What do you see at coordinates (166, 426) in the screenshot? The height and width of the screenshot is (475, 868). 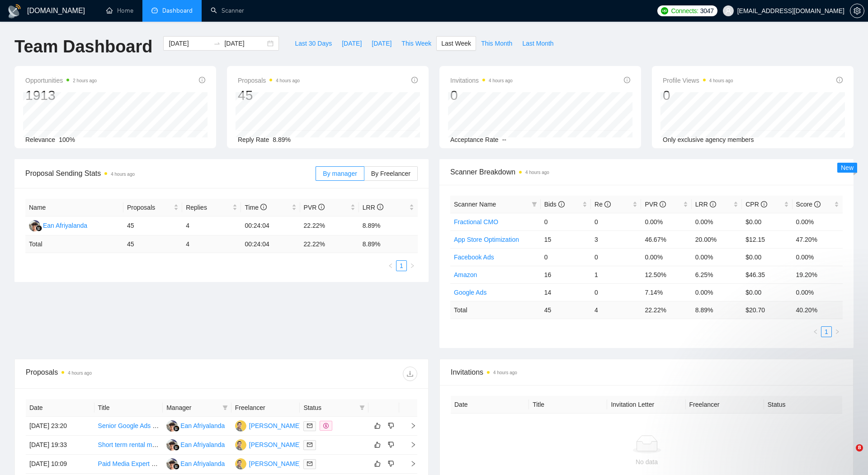 I see `a: Senior Google Ads for DTC eCommerce - Expert` at bounding box center [166, 426].